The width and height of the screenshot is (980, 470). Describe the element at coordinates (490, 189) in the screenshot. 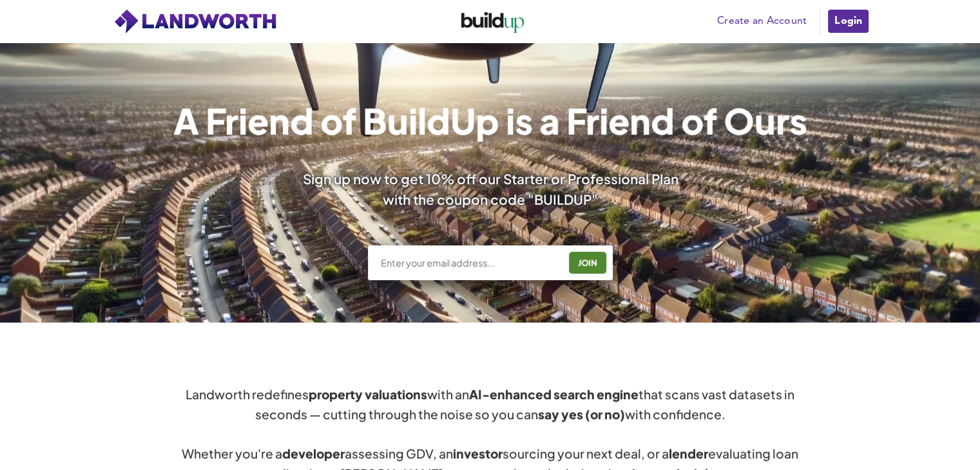

I see `div: Sign up now to get 10% off our Starter or Professional Plan with the coupon code "BUILDUP"` at that location.